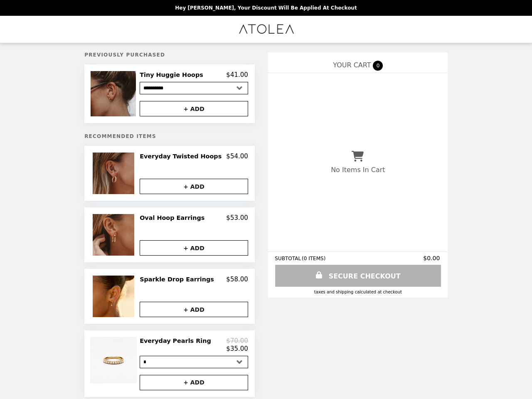 The image size is (532, 399). Describe the element at coordinates (378, 66) in the screenshot. I see `span: 0` at that location.